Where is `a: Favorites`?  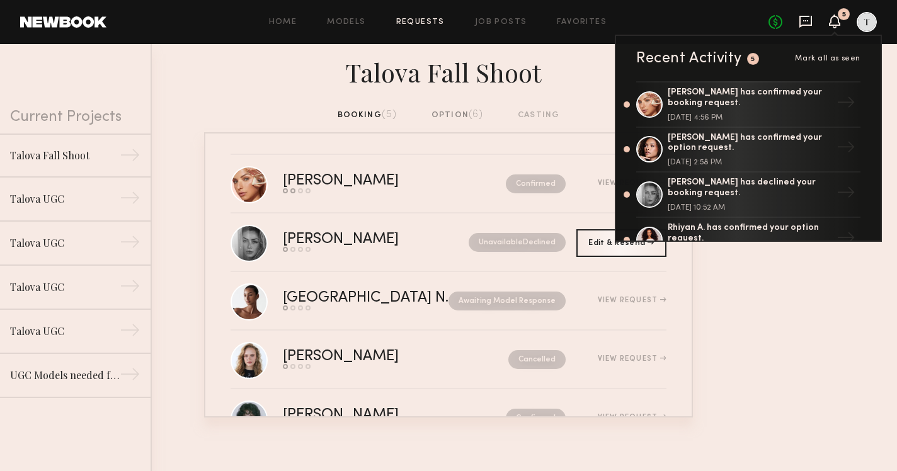
a: Favorites is located at coordinates (582, 22).